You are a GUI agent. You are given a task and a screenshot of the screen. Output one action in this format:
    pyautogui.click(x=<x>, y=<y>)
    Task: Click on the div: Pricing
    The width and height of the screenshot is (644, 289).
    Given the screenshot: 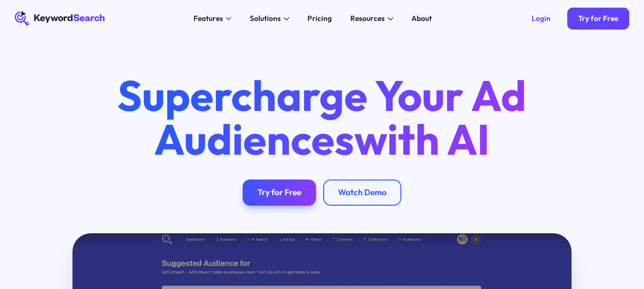 What is the action you would take?
    pyautogui.click(x=319, y=18)
    